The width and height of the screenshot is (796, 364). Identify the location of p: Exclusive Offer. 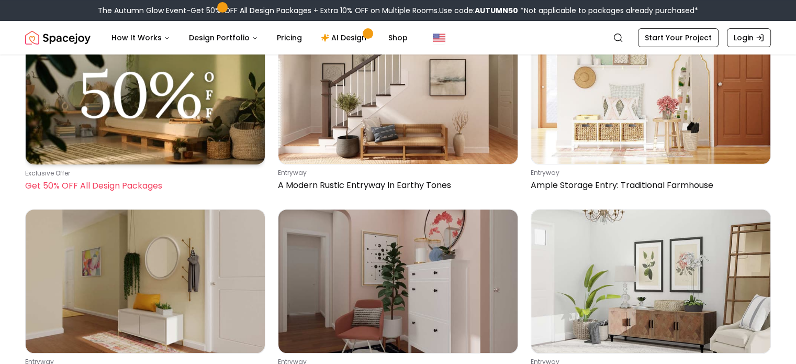
(143, 173).